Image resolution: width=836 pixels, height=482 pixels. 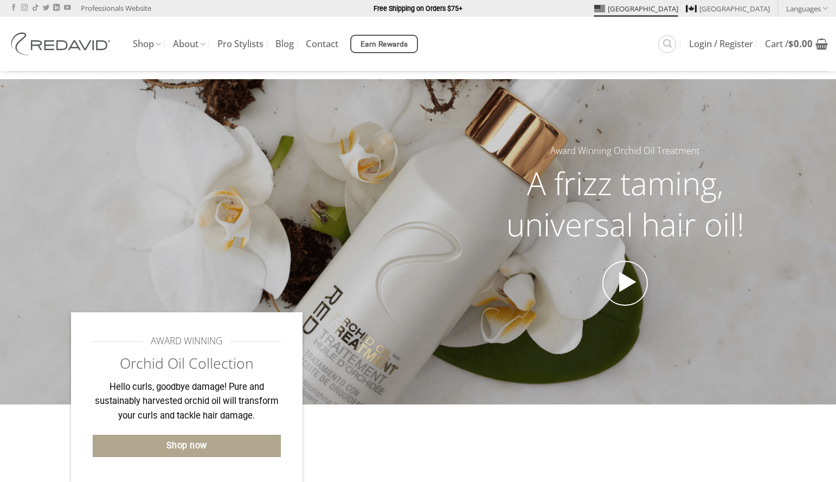 I want to click on span: Login / Register, so click(x=721, y=44).